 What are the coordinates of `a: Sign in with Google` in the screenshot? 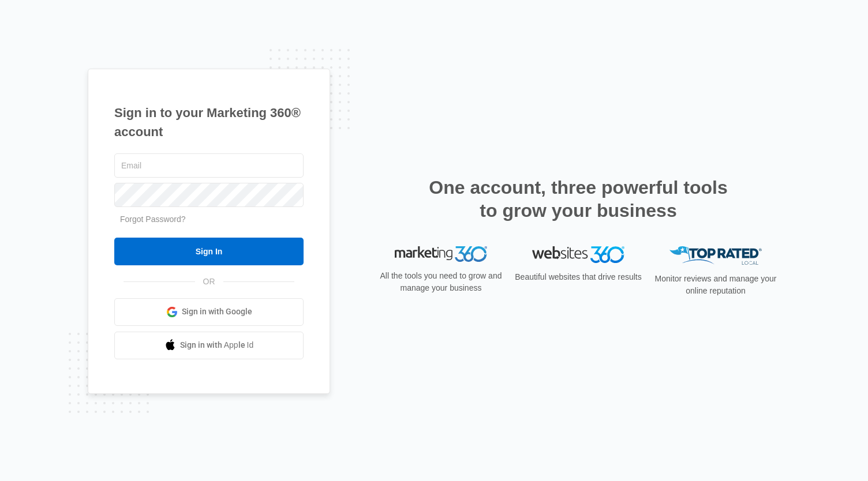 It's located at (209, 312).